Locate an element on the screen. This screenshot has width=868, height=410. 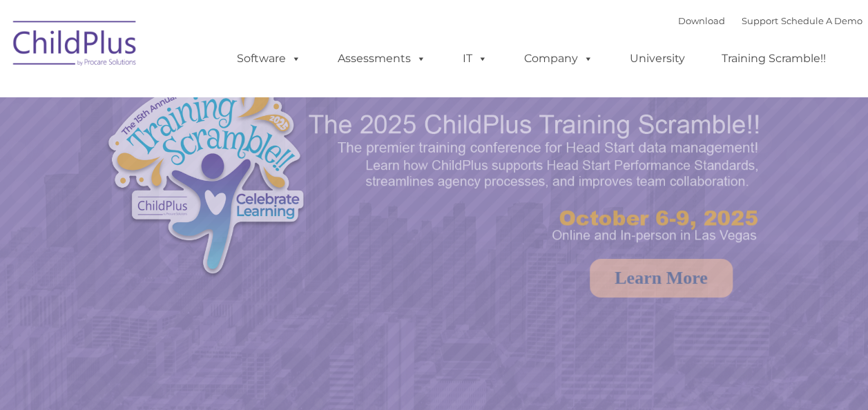
a: Download is located at coordinates (702, 21).